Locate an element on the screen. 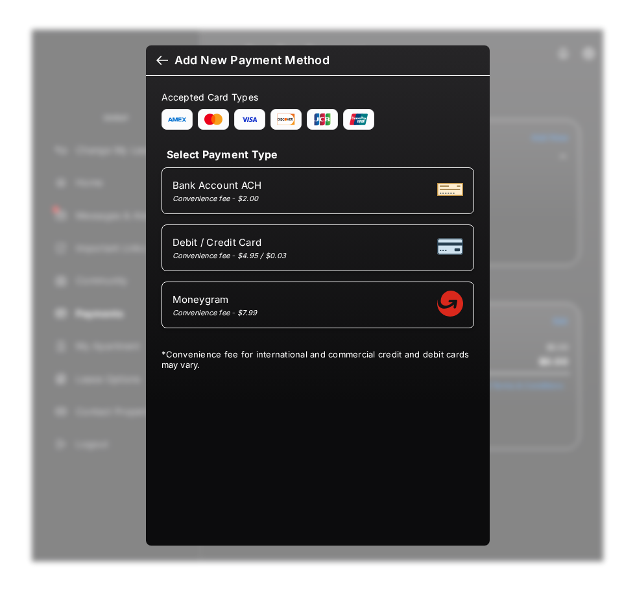 The height and width of the screenshot is (591, 635). span: Bank Account ACH is located at coordinates (217, 185).